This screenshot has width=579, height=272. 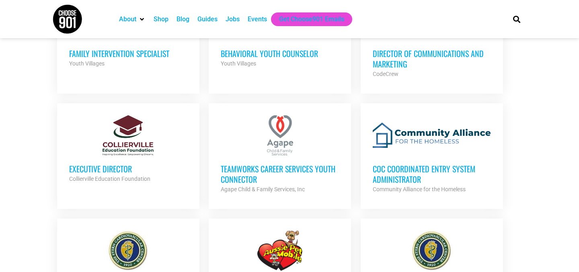 I want to click on h3: Director of Communications and Marketing, so click(x=432, y=59).